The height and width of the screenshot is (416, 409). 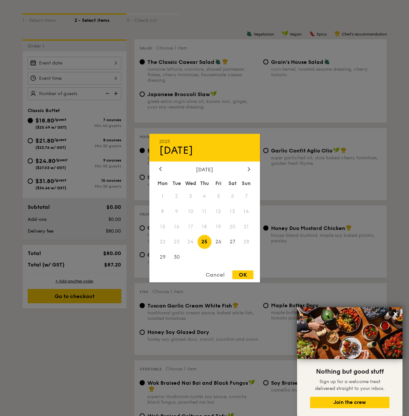 I want to click on span: Sign up for a welcome treat delivered straight to your inbox., so click(x=350, y=385).